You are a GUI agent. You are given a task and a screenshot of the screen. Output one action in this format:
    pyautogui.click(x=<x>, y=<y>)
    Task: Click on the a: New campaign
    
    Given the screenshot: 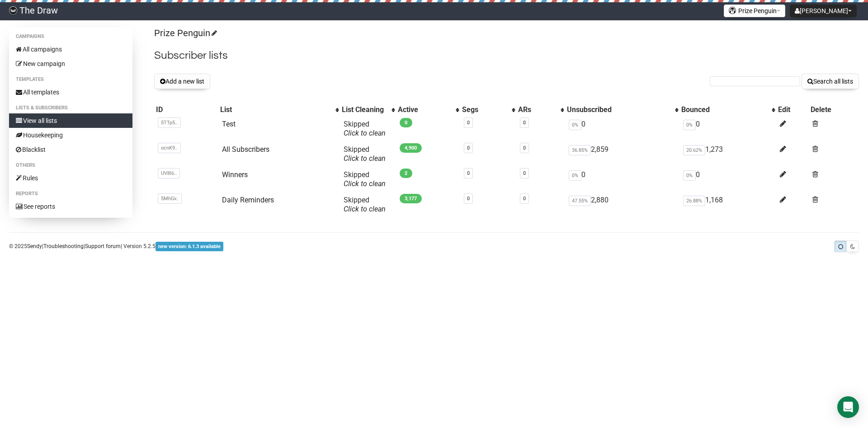 What is the action you would take?
    pyautogui.click(x=70, y=64)
    